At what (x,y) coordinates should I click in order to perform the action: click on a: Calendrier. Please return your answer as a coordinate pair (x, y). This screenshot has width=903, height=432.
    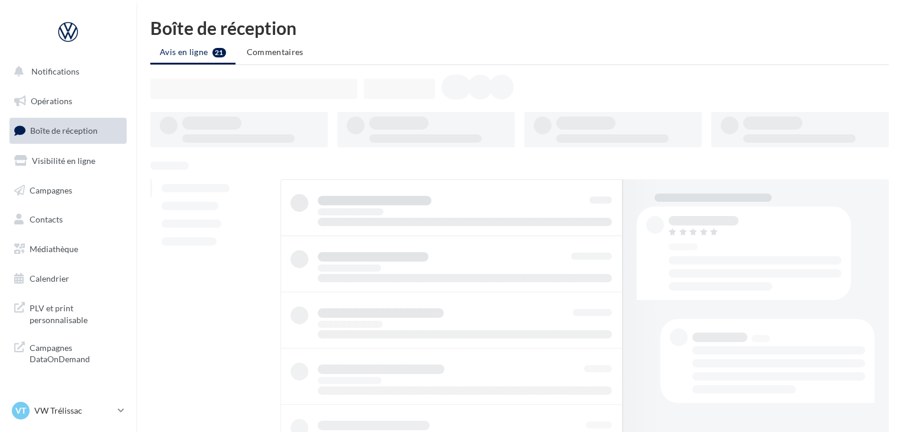
    Looking at the image, I should click on (68, 279).